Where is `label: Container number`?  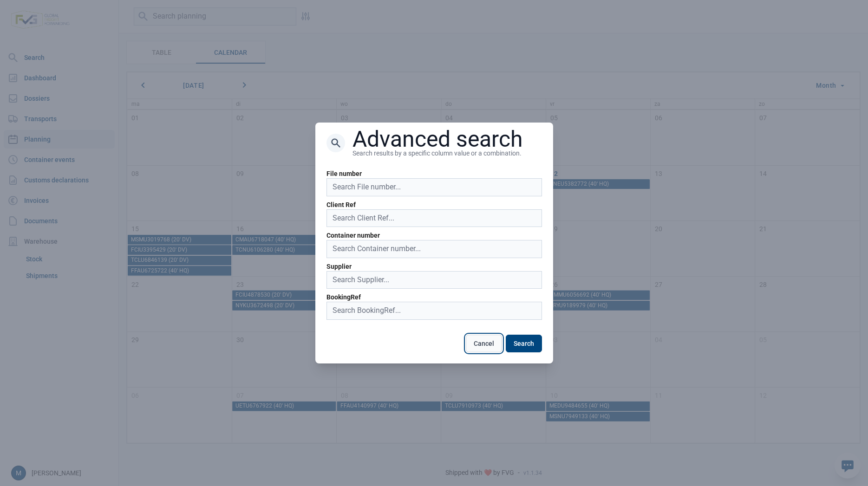 label: Container number is located at coordinates (353, 235).